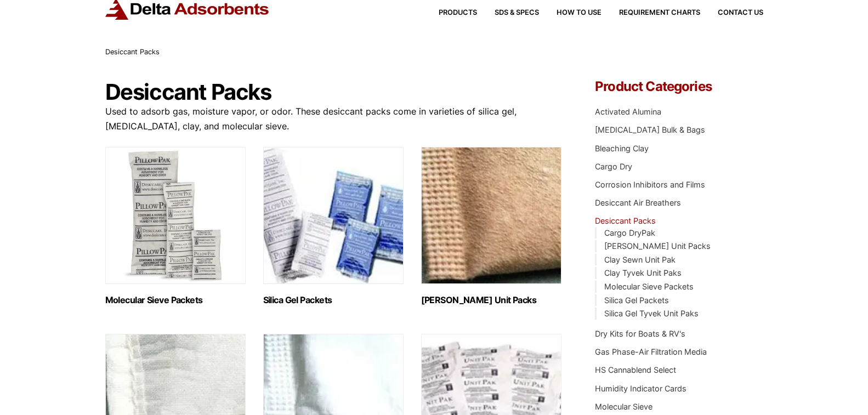  What do you see at coordinates (333, 300) in the screenshot?
I see `h2: Silica Gel Packets` at bounding box center [333, 300].